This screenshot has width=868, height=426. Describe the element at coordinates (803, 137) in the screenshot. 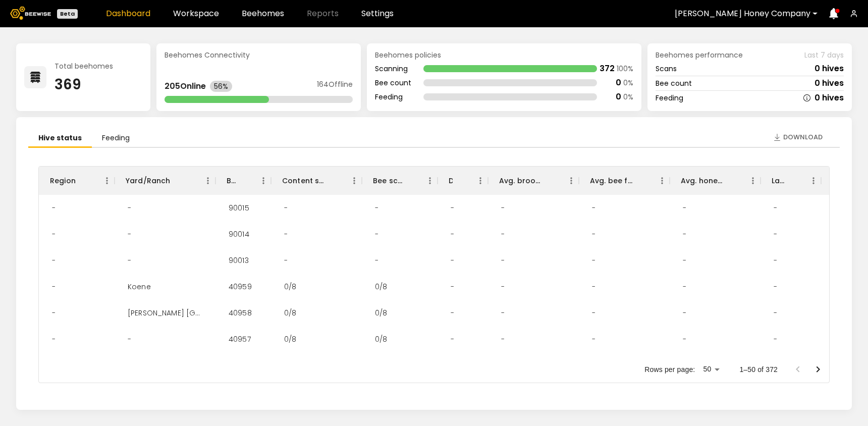

I see `span: Download` at that location.